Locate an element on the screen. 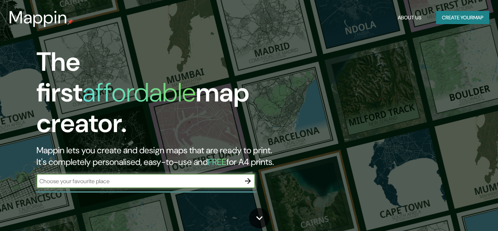 Image resolution: width=498 pixels, height=231 pixels. button: Create yourmap is located at coordinates (462, 17).